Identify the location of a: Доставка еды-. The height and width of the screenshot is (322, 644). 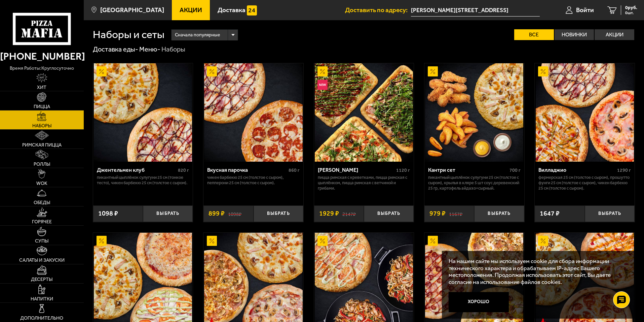
(115, 49).